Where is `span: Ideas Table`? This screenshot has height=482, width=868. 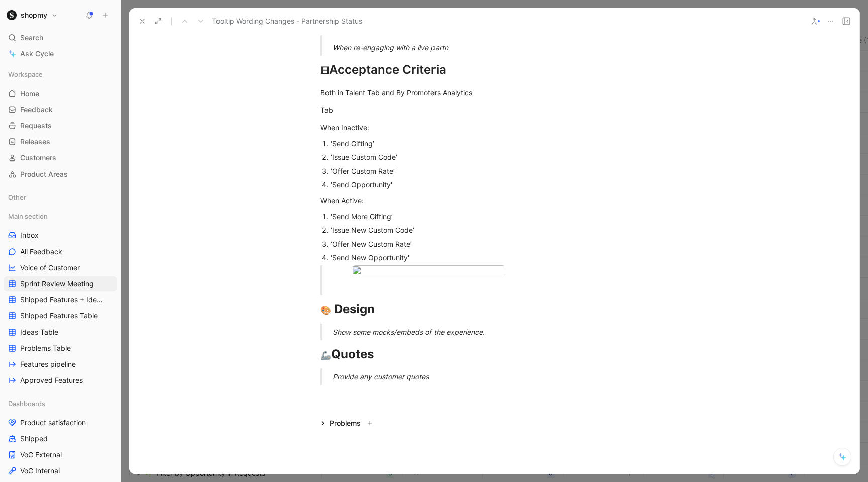
span: Ideas Table is located at coordinates (40, 332).